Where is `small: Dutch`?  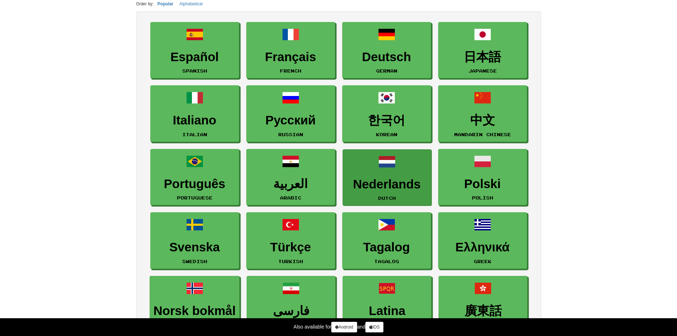 small: Dutch is located at coordinates (387, 198).